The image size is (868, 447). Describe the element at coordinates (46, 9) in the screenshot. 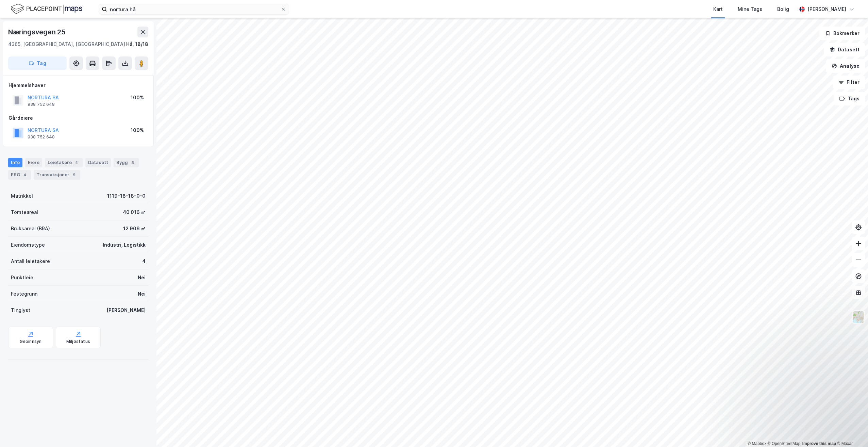

I see `img: logo.f888ab2527a4732fd821a326f86c7f29.svg` at that location.